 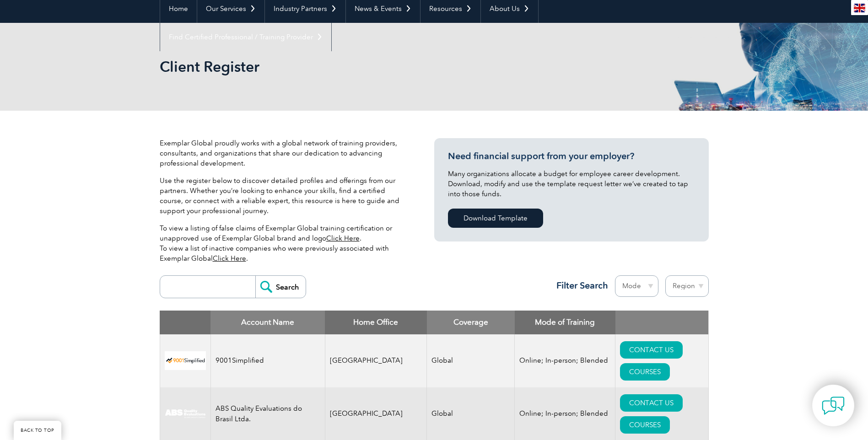 What do you see at coordinates (662, 323) in the screenshot?
I see `th: : activate to sort column ascending` at bounding box center [662, 323].